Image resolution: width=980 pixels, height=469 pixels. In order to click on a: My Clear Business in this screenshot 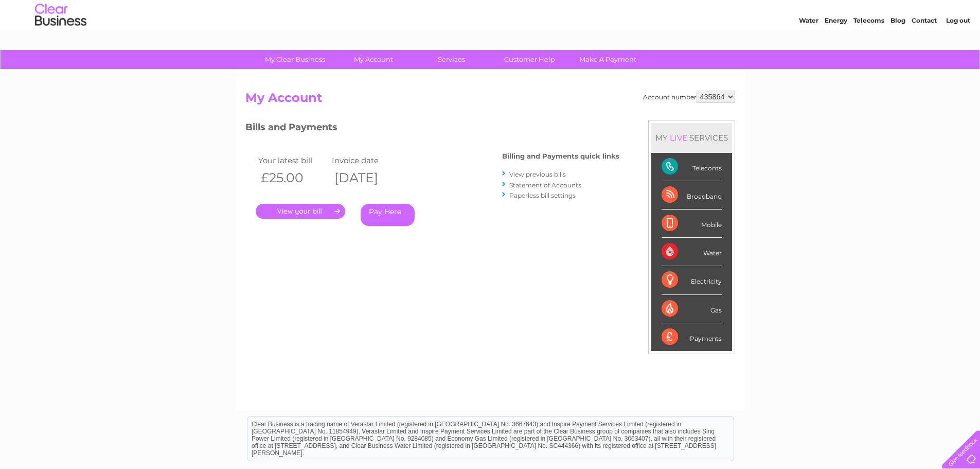, I will do `click(295, 59)`.